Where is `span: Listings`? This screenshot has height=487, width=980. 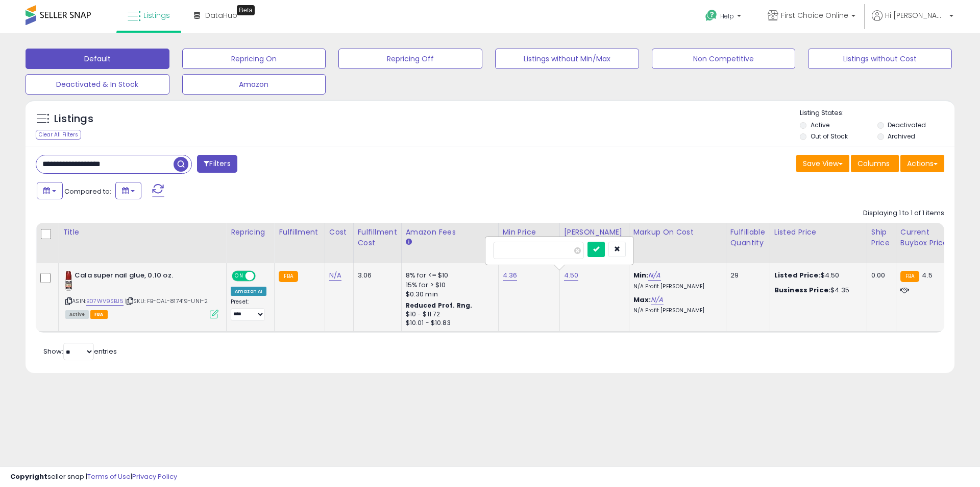 span: Listings is located at coordinates (157, 15).